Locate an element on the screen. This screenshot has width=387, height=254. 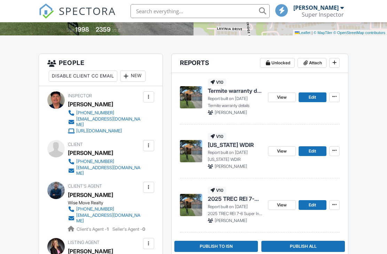
div: Super Inspector is located at coordinates (322, 15).